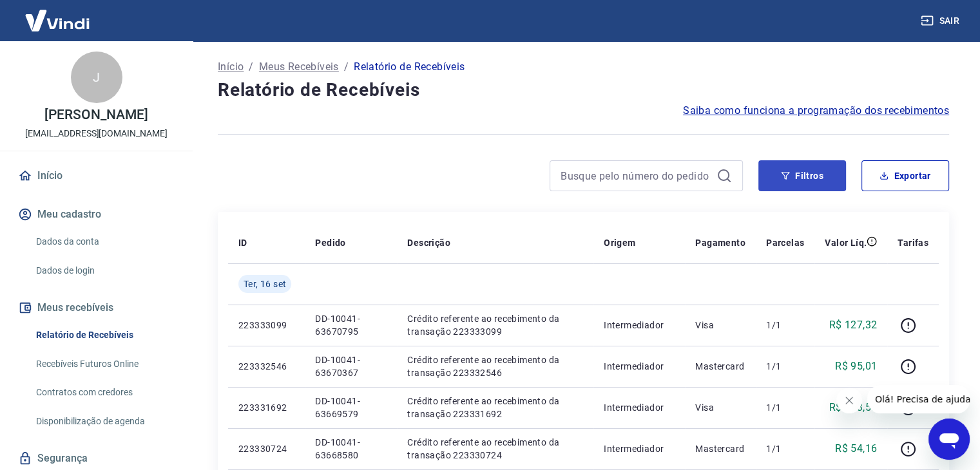 The height and width of the screenshot is (470, 980). Describe the element at coordinates (494, 325) in the screenshot. I see `p: Crédito referente ao recebimento da transação 223333099` at that location.